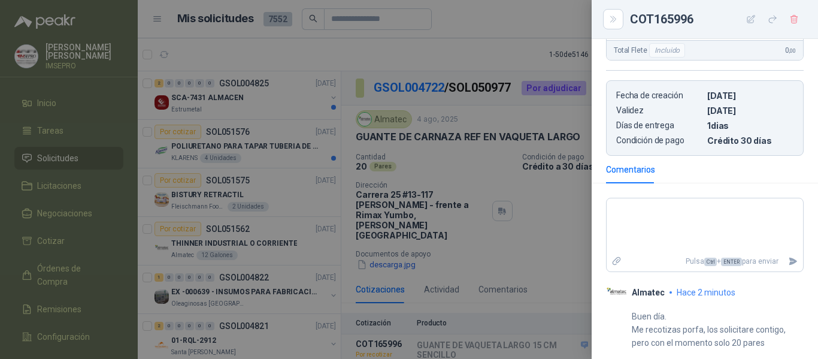  What do you see at coordinates (706, 292) in the screenshot?
I see `span: hace 2 minutos` at bounding box center [706, 292].